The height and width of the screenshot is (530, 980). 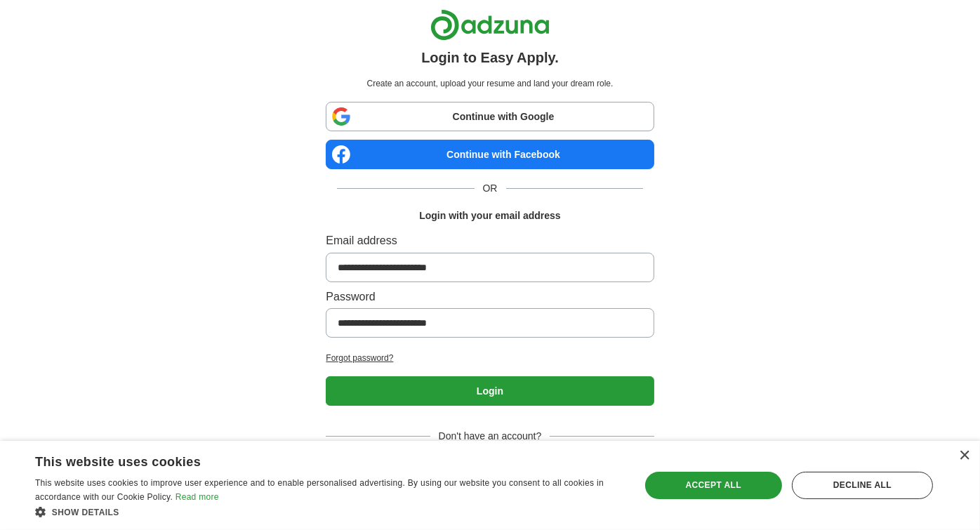 I want to click on div: Show details, so click(x=328, y=512).